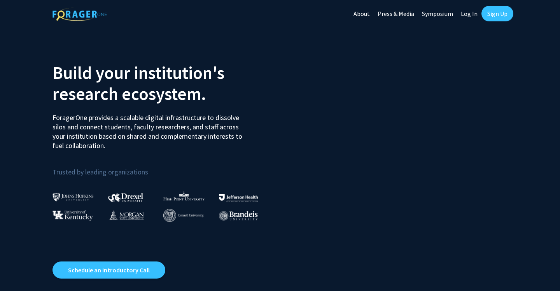 This screenshot has height=291, width=560. I want to click on img: Johns Hopkins University, so click(73, 197).